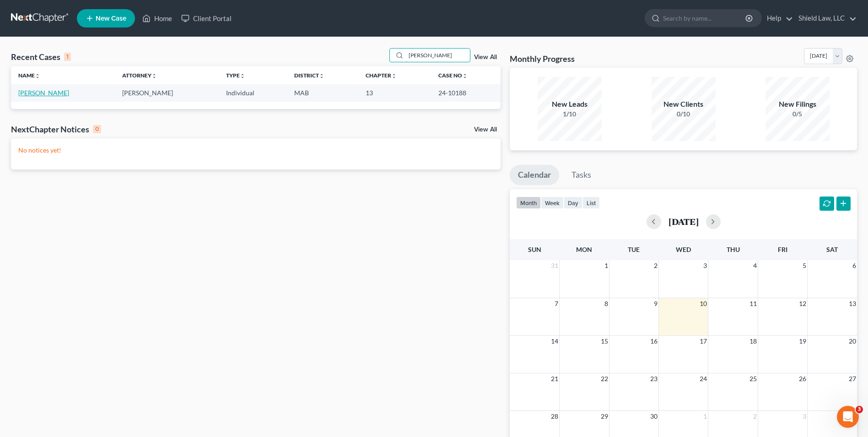 Image resolution: width=868 pixels, height=437 pixels. I want to click on span: 31, so click(554, 266).